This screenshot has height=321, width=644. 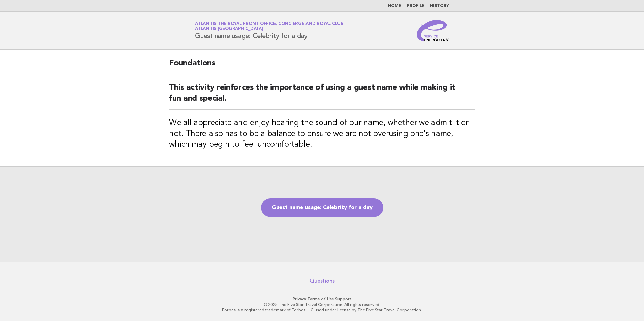 What do you see at coordinates (322, 281) in the screenshot?
I see `a: Questions` at bounding box center [322, 281].